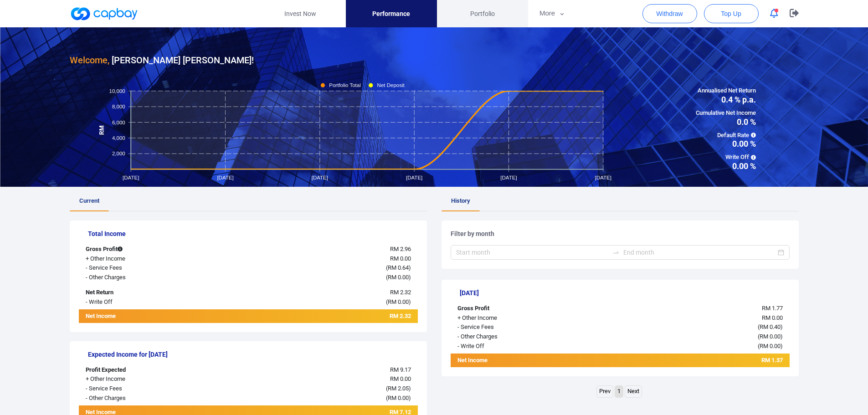 This screenshot has width=868, height=415. What do you see at coordinates (252, 234) in the screenshot?
I see `h5: Total Income` at bounding box center [252, 234].